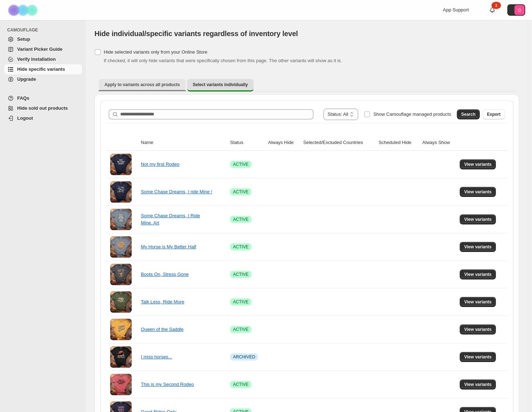 Image resolution: width=532 pixels, height=412 pixels. Describe the element at coordinates (40, 49) in the screenshot. I see `span: Variant Picker Guide` at that location.